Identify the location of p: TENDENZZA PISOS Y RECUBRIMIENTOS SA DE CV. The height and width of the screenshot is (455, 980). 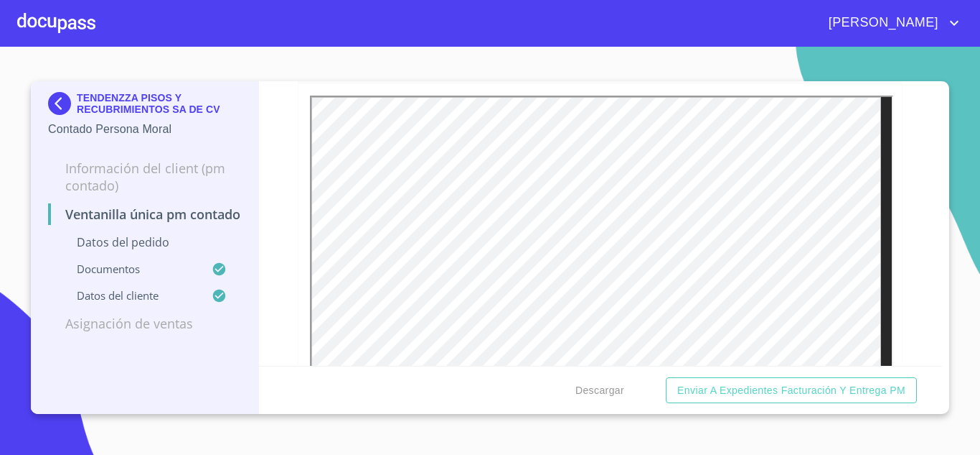
(158, 103).